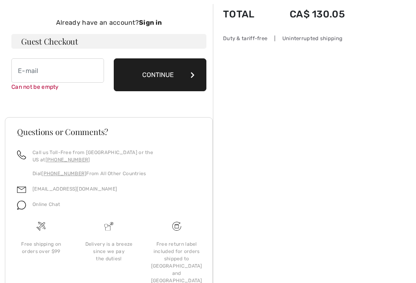 The image size is (416, 283). What do you see at coordinates (58, 71) in the screenshot?
I see `input: E-mail` at bounding box center [58, 71].